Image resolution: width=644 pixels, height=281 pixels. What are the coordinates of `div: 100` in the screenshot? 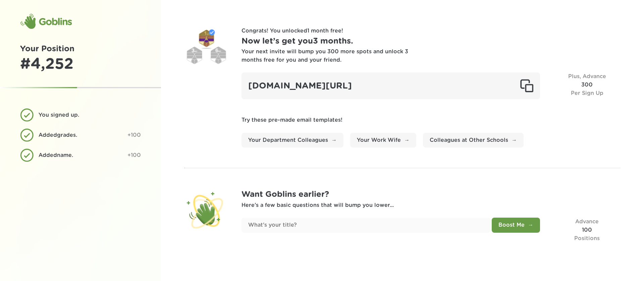 It's located at (587, 230).